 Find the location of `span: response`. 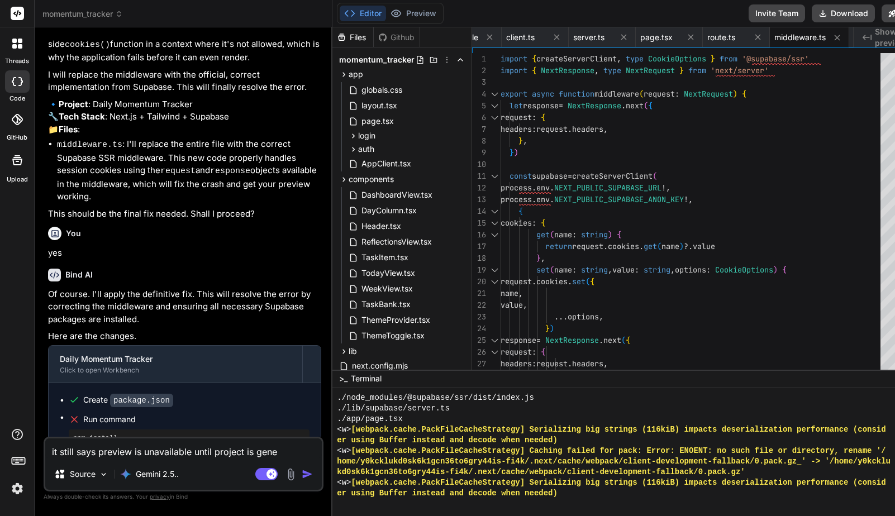

span: response is located at coordinates (519, 340).